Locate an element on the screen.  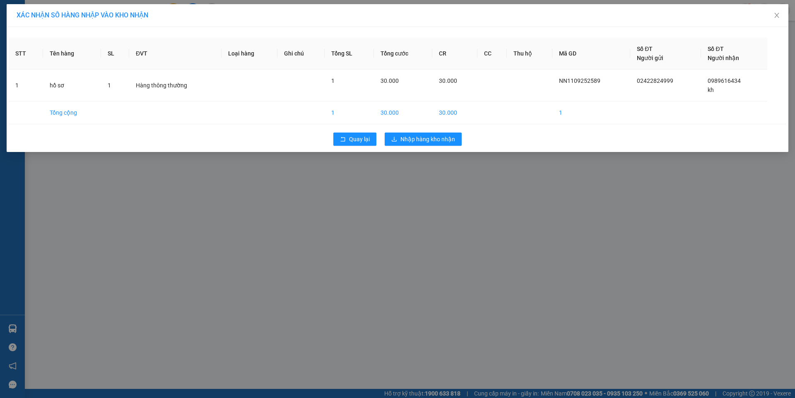
td: Tổng cộng is located at coordinates (72, 113).